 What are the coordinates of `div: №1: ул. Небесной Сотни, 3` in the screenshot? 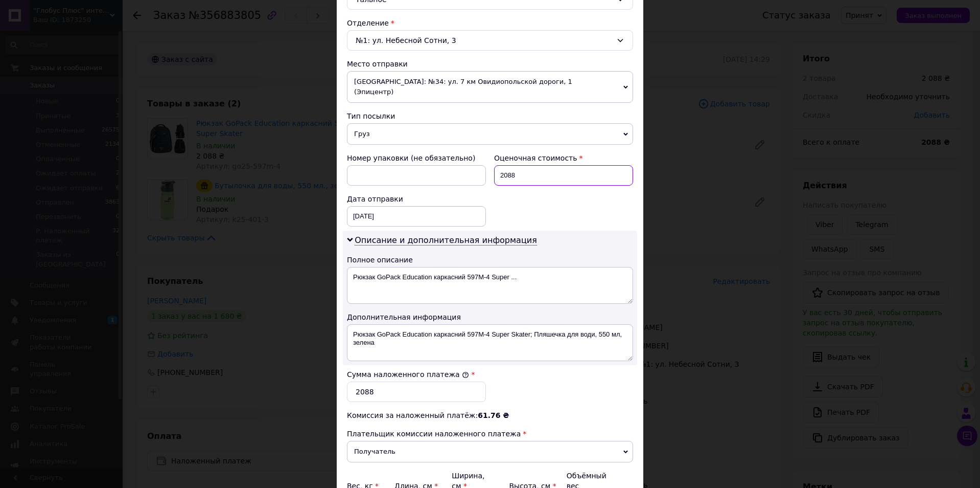 It's located at (490, 40).